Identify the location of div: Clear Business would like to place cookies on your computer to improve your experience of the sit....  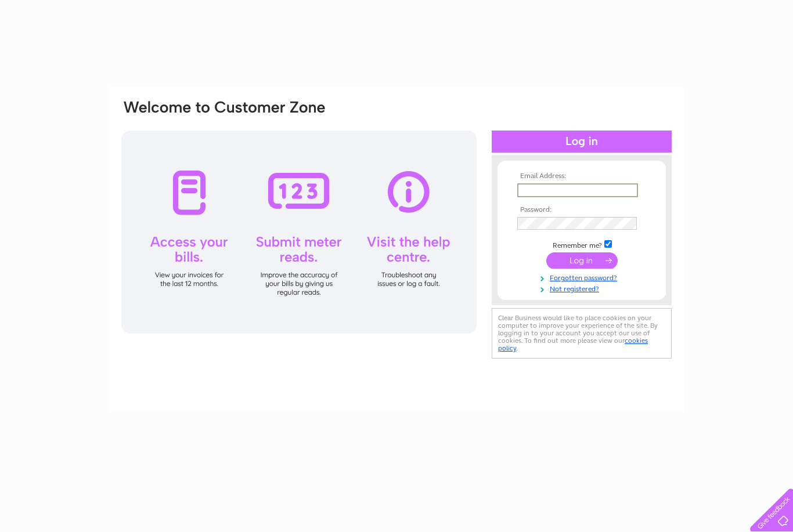
(582, 333).